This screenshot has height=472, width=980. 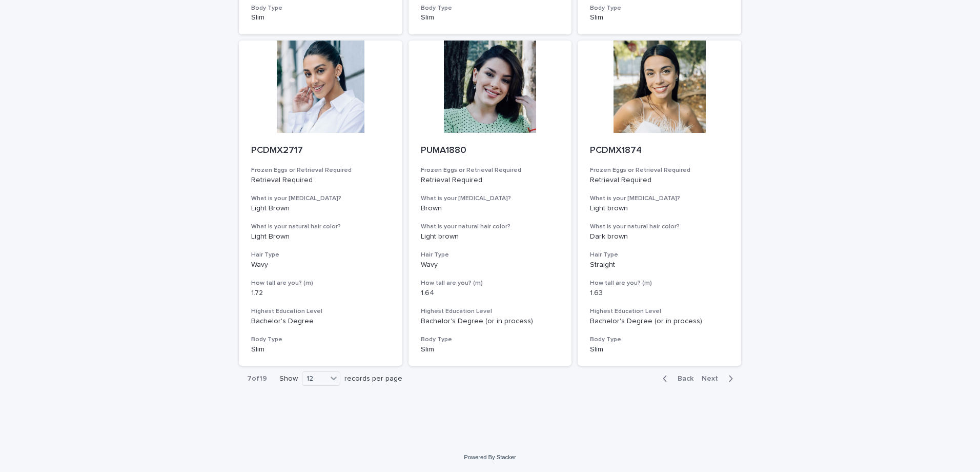 I want to click on button: Next, so click(x=719, y=379).